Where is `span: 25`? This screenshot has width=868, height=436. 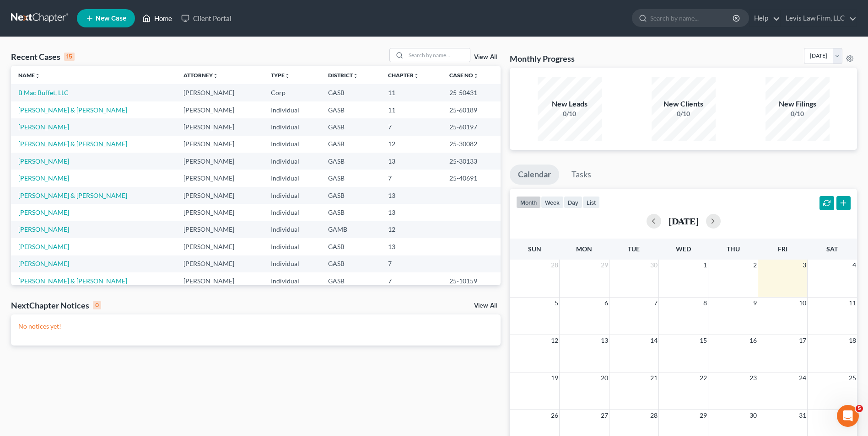
span: 25 is located at coordinates (852, 378).